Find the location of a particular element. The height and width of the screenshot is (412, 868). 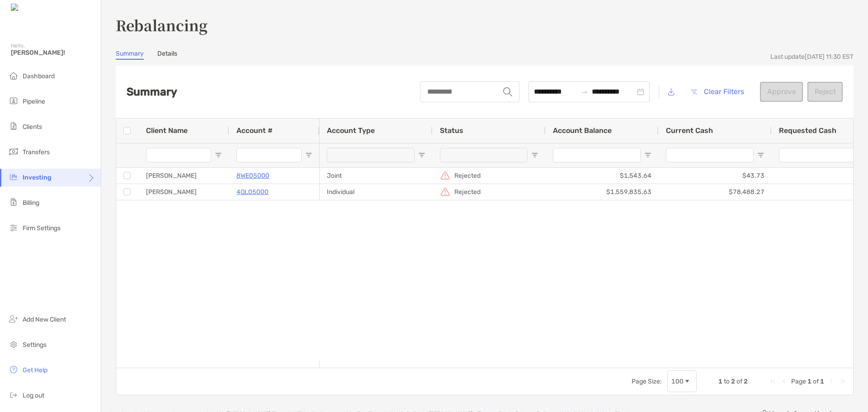

div: Joint is located at coordinates (376, 175).